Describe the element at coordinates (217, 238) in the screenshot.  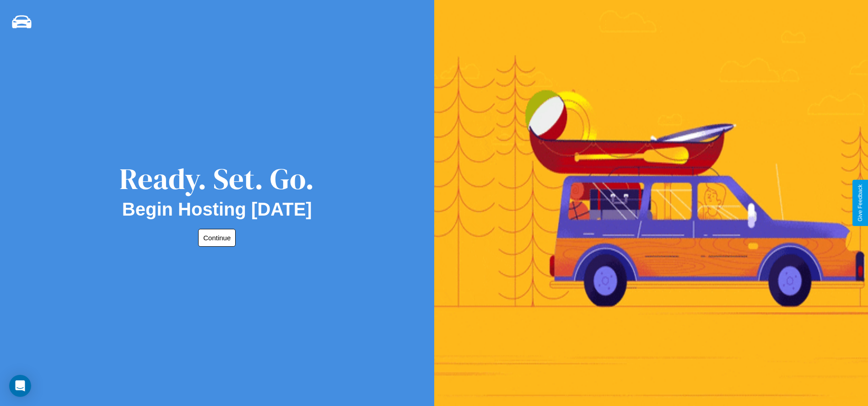
I see `button: Continue` at that location.